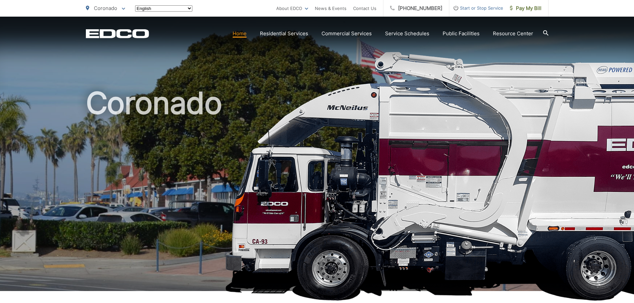  I want to click on a: Resource Center, so click(513, 34).